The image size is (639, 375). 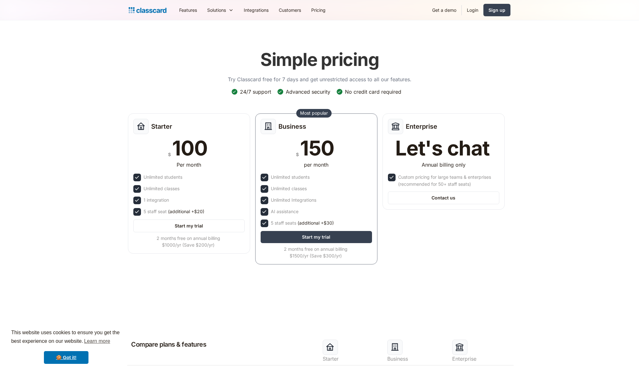 I want to click on div: Starter, so click(x=352, y=358).